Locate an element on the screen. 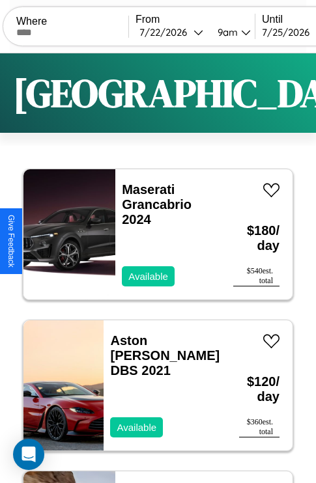 The image size is (316, 483). button: 9am is located at coordinates (231, 32).